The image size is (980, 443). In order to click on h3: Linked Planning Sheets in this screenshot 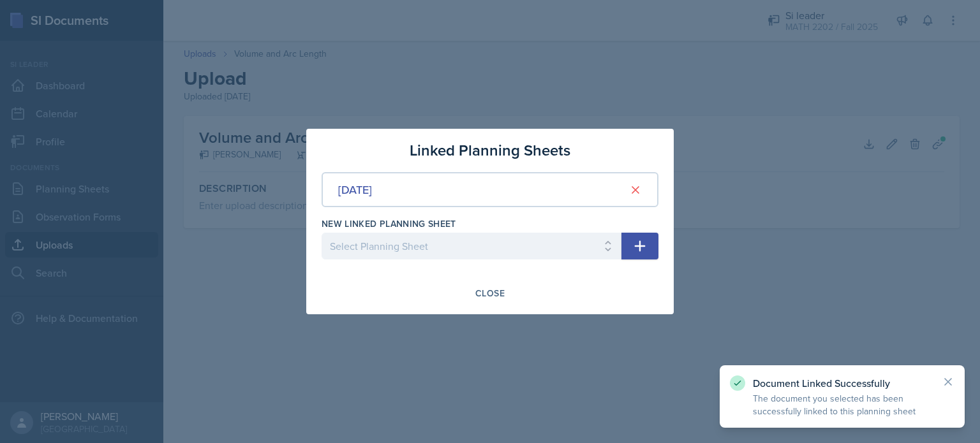, I will do `click(490, 151)`.